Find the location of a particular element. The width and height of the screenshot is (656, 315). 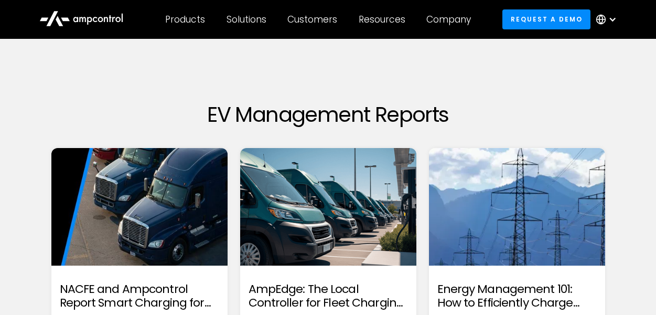

h2: Energy Management 101: How to Efficiently Charge Electric Fleets is located at coordinates (517, 296).